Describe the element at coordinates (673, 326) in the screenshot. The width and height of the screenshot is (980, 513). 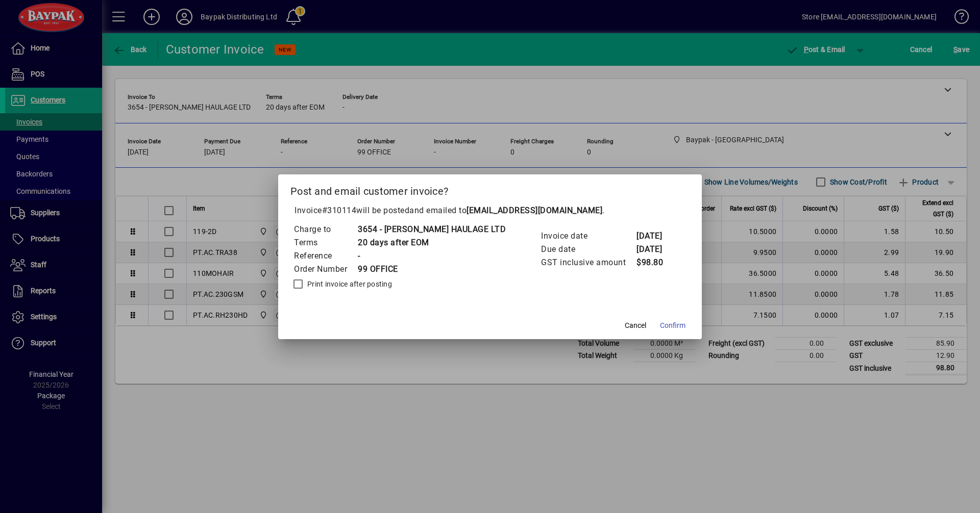
I see `button: Confirm` at that location.